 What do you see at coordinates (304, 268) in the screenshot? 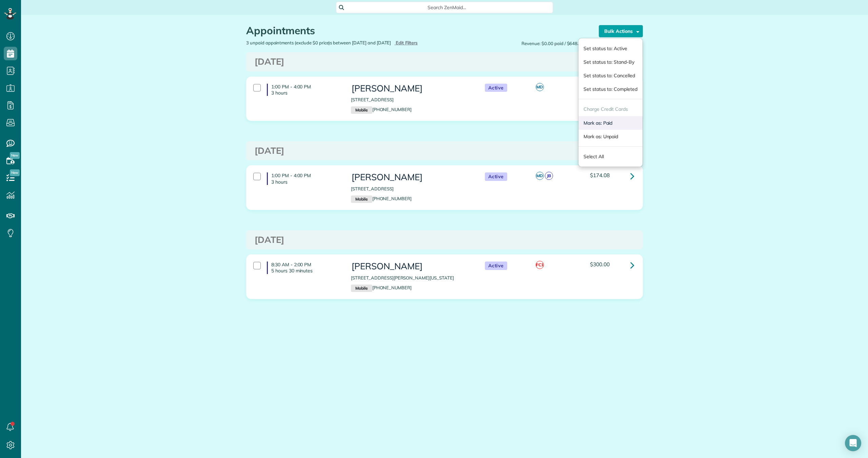
I see `h4: 8:30 AM - 2:00 PM` at bounding box center [304, 268].